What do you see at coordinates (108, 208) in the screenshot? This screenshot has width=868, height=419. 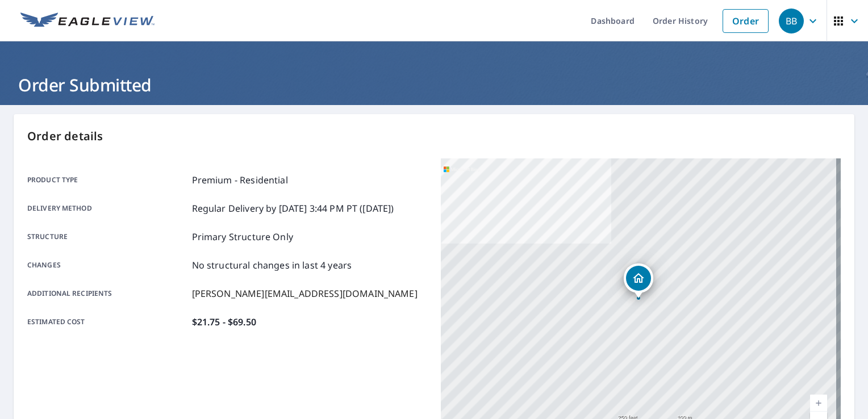 I see `p: Delivery method` at bounding box center [108, 208].